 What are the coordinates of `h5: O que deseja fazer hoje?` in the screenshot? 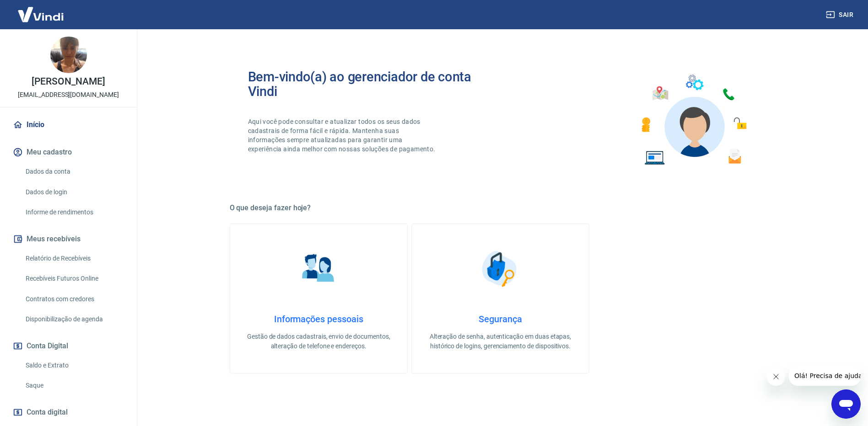 It's located at (500, 208).